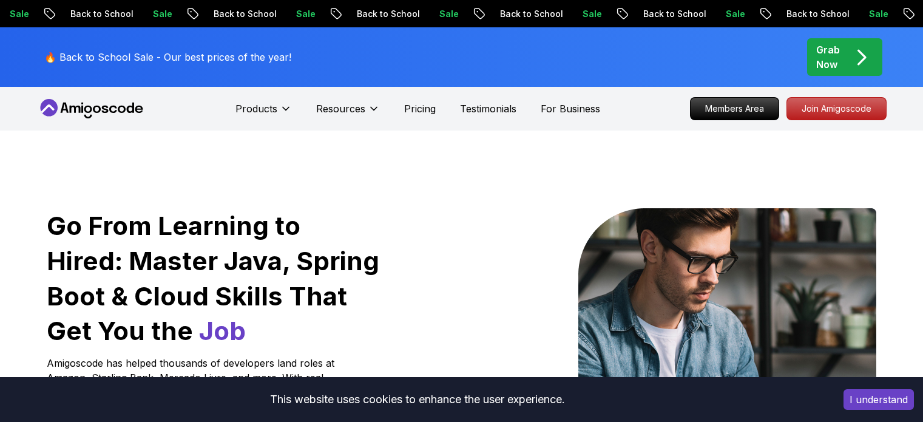 The image size is (923, 422). Describe the element at coordinates (348, 113) in the screenshot. I see `button: Resources` at that location.